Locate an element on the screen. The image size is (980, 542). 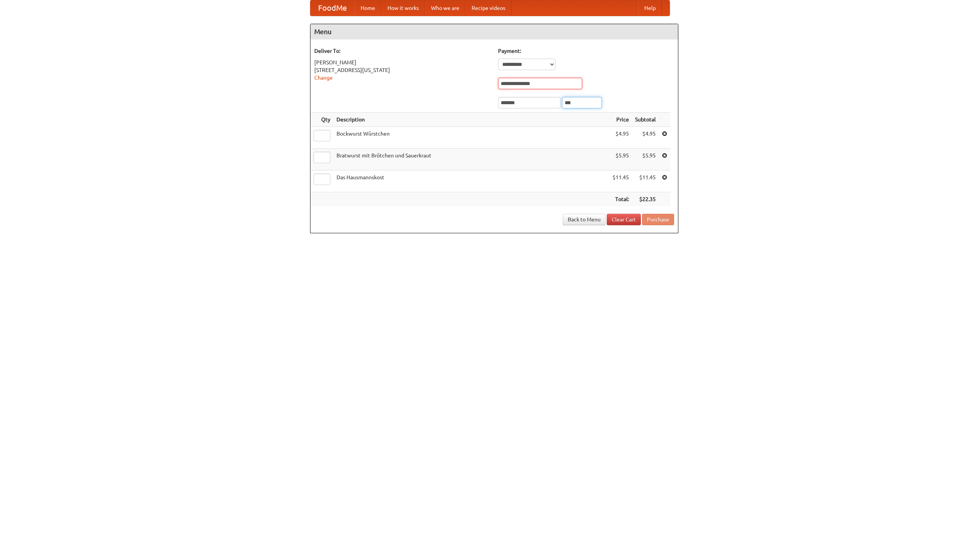
h5: Payment: is located at coordinates (586, 51).